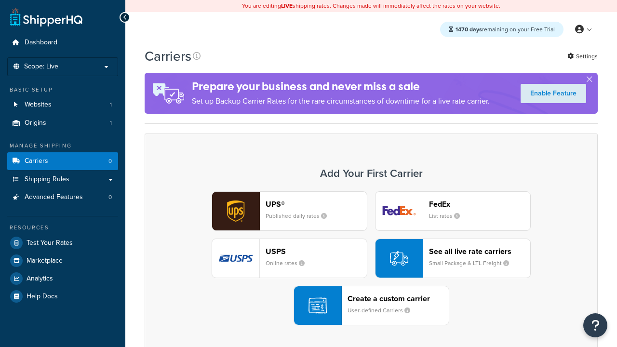 The image size is (617, 347). What do you see at coordinates (399, 211) in the screenshot?
I see `img: fedEx logo` at bounding box center [399, 211].